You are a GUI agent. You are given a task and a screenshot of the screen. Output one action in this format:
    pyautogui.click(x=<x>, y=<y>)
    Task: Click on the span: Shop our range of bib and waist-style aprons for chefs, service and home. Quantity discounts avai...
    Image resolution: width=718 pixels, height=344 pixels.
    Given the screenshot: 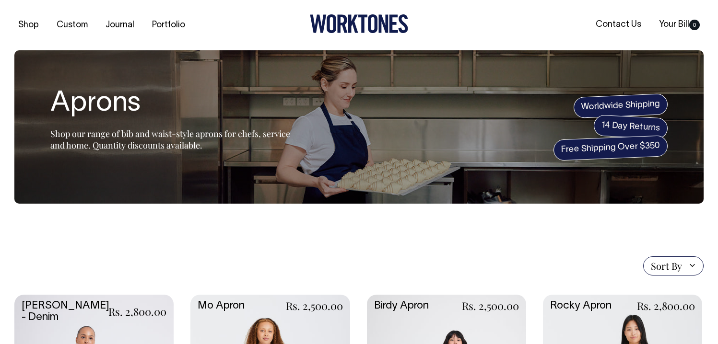 What is the action you would take?
    pyautogui.click(x=170, y=140)
    